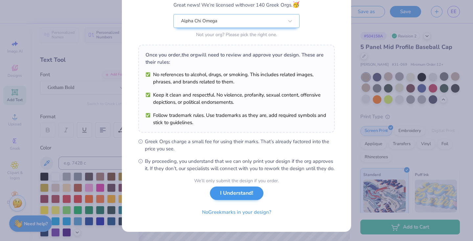 Image resolution: width=473 pixels, height=241 pixels. Describe the element at coordinates (384, 34) in the screenshot. I see `div: Have Our Art Team Finish Your Design for Free` at that location.